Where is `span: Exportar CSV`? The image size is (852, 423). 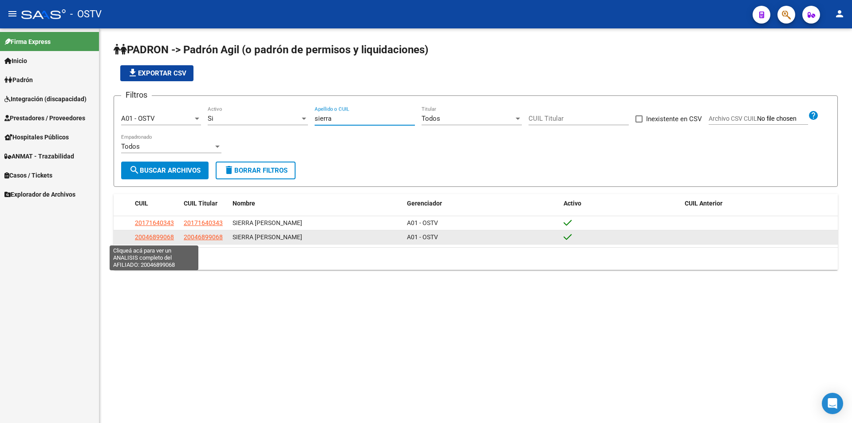
span: Exportar CSV is located at coordinates (157, 73).